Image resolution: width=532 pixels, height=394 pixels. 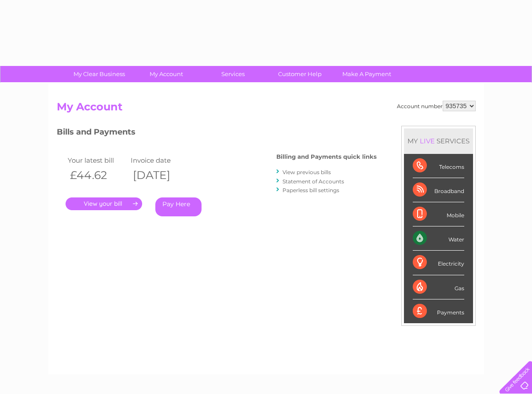 I want to click on div: MY SERVICES, so click(x=438, y=141).